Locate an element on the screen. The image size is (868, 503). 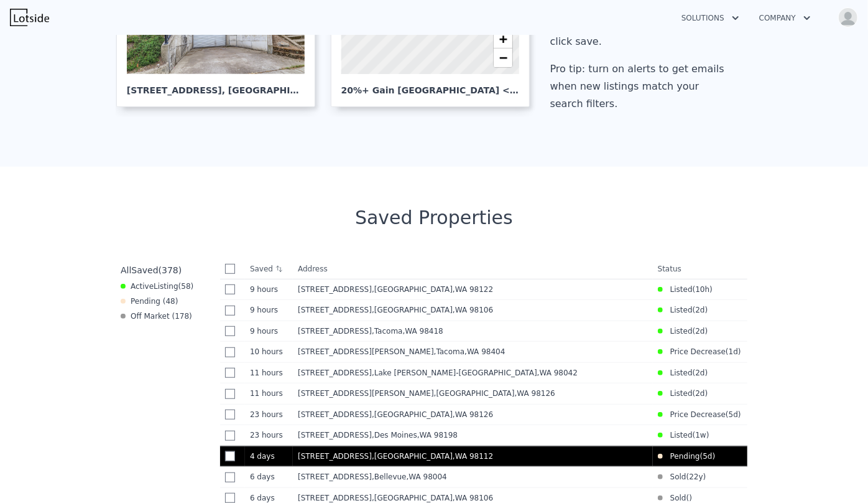
img: Lotside is located at coordinates (29, 17).